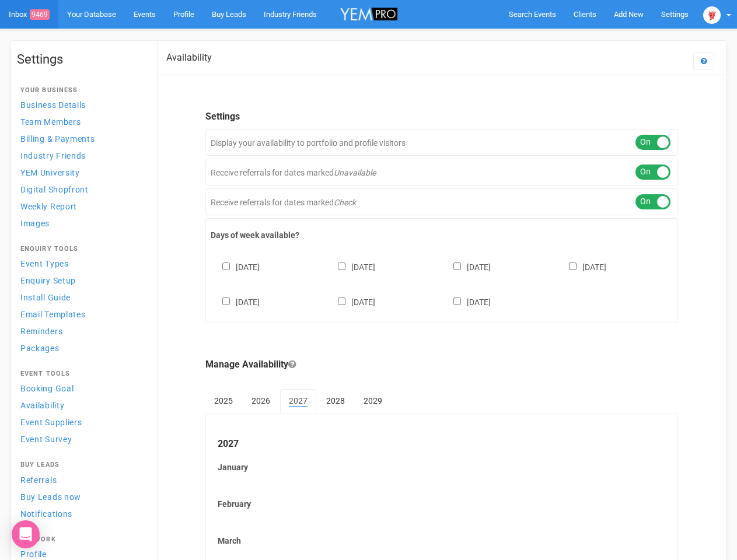  I want to click on h4: Network, so click(81, 539).